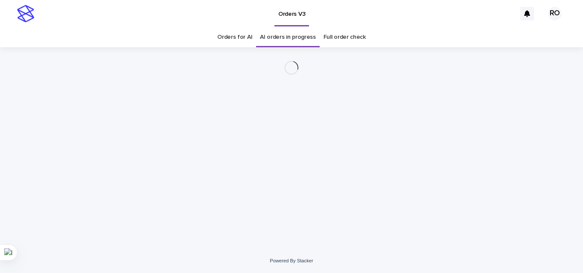 This screenshot has width=583, height=273. I want to click on div: RO, so click(555, 14).